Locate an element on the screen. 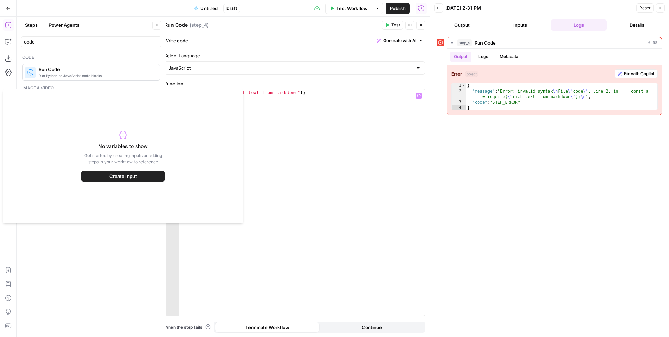 The image size is (669, 337). span: Test is located at coordinates (395, 25).